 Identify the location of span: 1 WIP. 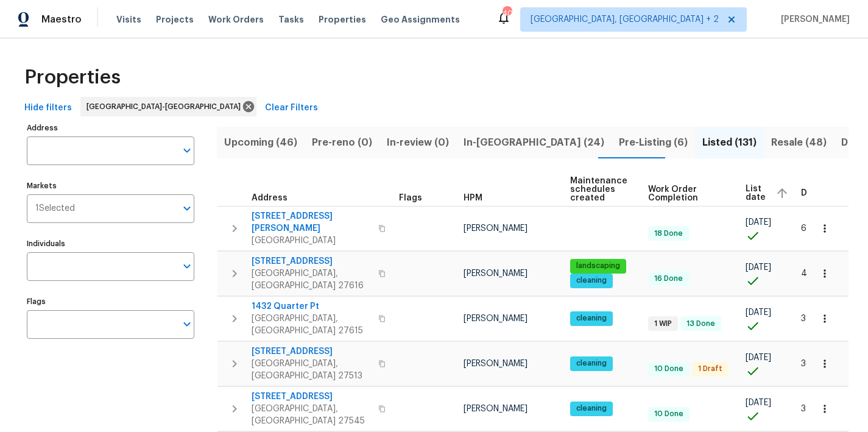
(663, 324).